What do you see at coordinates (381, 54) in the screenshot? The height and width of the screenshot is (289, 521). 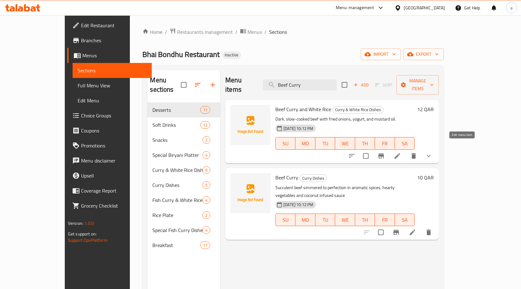 I see `button: import` at bounding box center [381, 54].